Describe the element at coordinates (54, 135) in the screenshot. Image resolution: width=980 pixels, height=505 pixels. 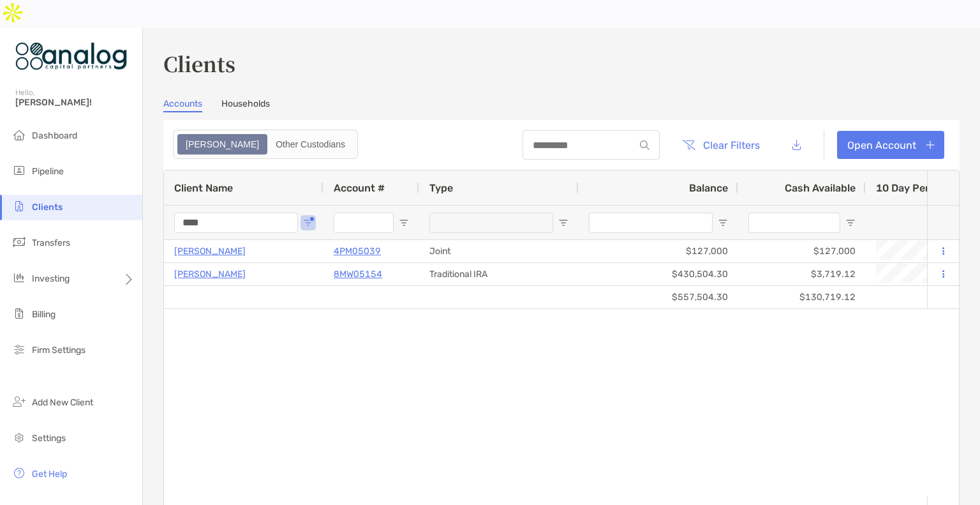
I see `span: Dashboard` at that location.